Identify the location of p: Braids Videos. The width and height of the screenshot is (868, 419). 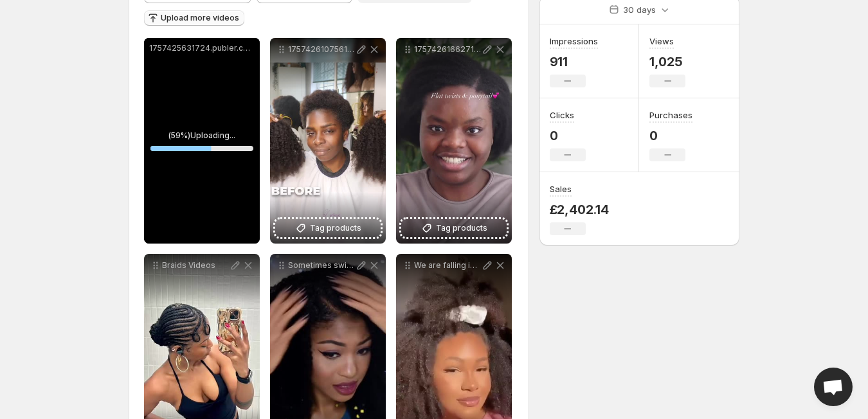
(196, 265).